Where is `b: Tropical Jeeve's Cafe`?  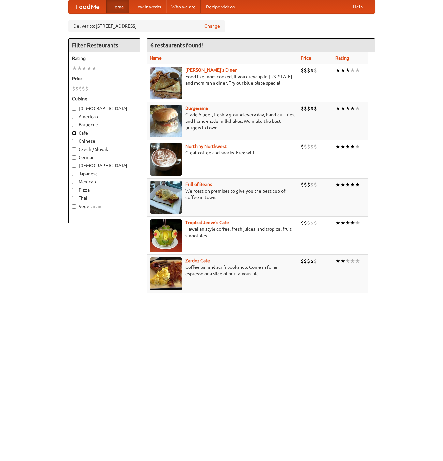
b: Tropical Jeeve's Cafe is located at coordinates (207, 223).